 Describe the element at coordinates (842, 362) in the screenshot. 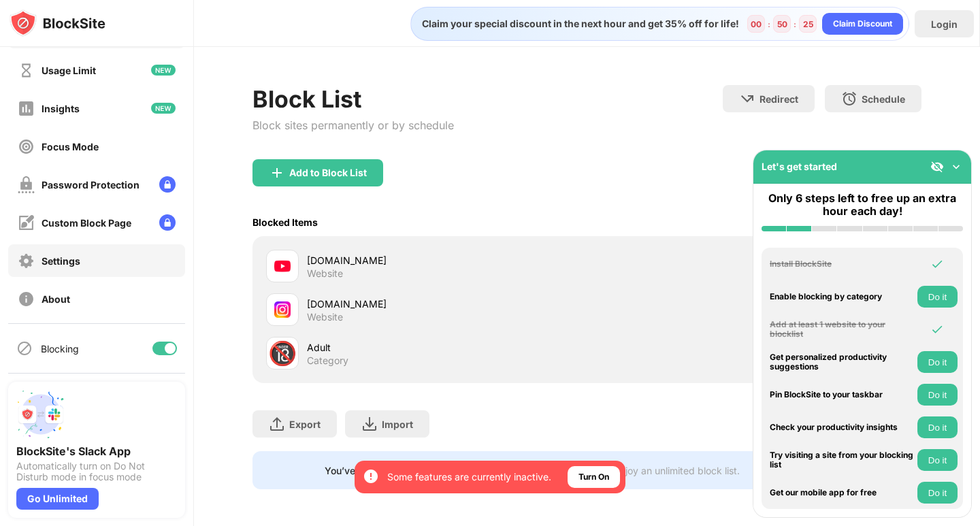

I see `div: Get personalized productivity suggestions` at that location.